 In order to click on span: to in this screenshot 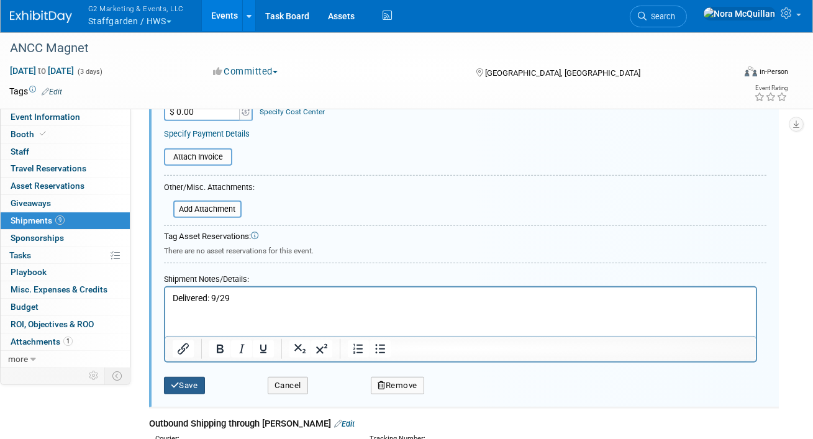, I will do `click(42, 71)`.